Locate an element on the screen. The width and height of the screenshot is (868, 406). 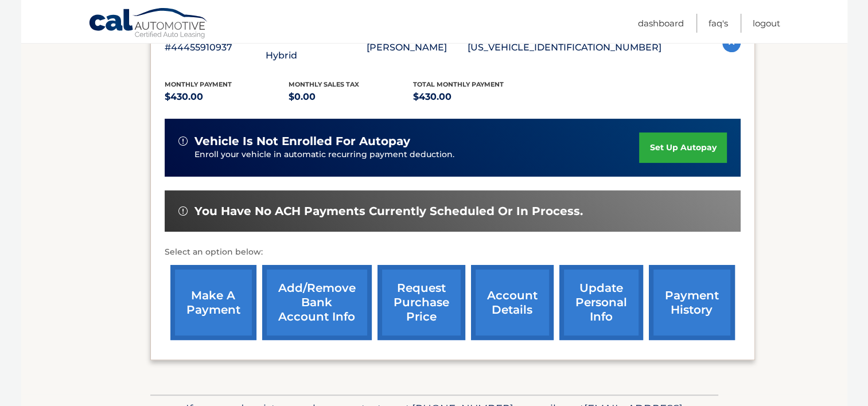
a: set up autopay is located at coordinates (683, 147).